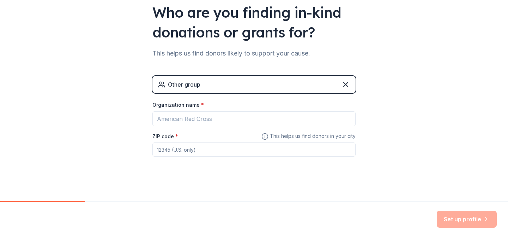 This screenshot has width=508, height=239. Describe the element at coordinates (184, 84) in the screenshot. I see `div: Other group` at that location.